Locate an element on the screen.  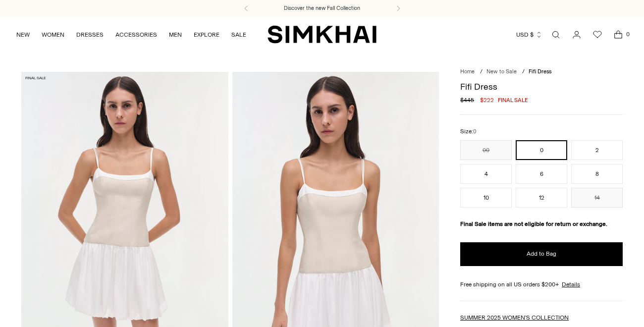
button: 14 is located at coordinates (597, 198).